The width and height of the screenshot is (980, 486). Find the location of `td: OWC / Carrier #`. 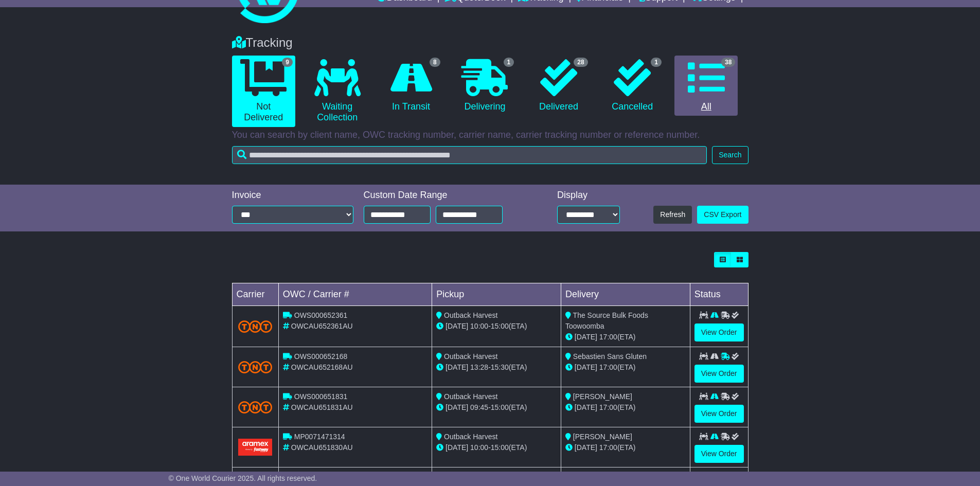

td: OWC / Carrier # is located at coordinates (355, 295).